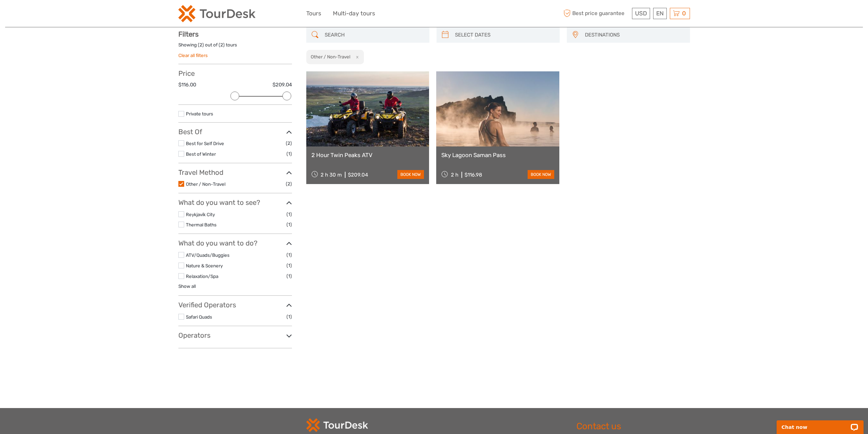 The height and width of the screenshot is (434, 868). What do you see at coordinates (331, 175) in the screenshot?
I see `span: 2 h 30 m` at bounding box center [331, 175].